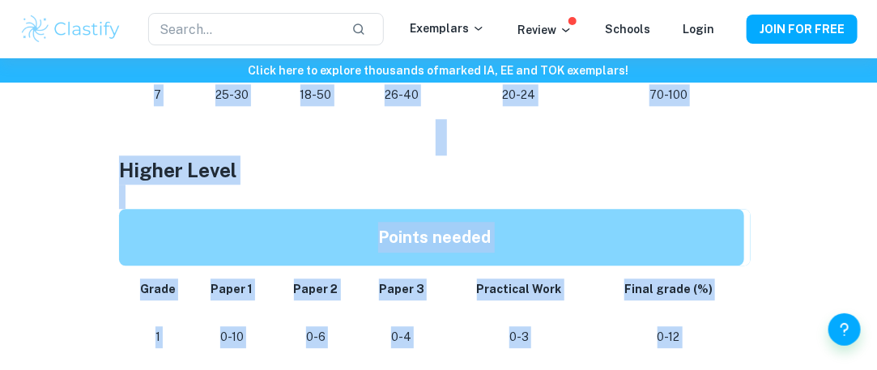  Describe the element at coordinates (402, 95) in the screenshot. I see `p: 26-40` at that location.